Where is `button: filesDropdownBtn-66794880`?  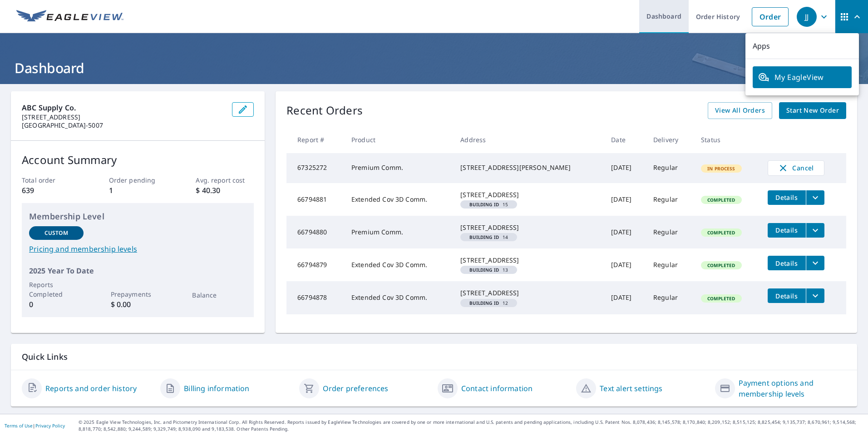 button: filesDropdownBtn-66794880 is located at coordinates (815, 231).